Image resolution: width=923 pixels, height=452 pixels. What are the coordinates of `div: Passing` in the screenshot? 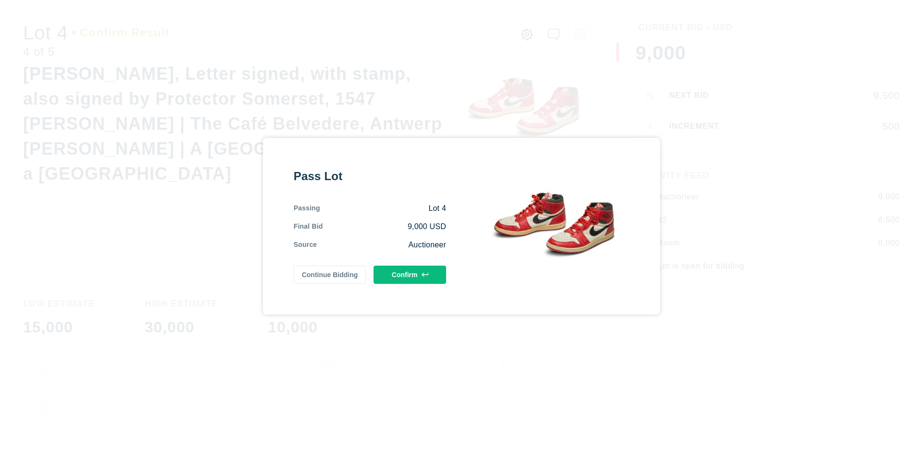 It's located at (307, 209).